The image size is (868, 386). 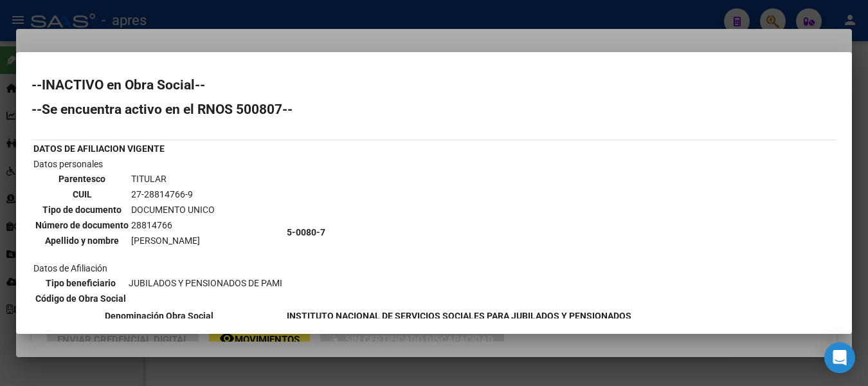 What do you see at coordinates (173, 225) in the screenshot?
I see `td: 28814766` at bounding box center [173, 225].